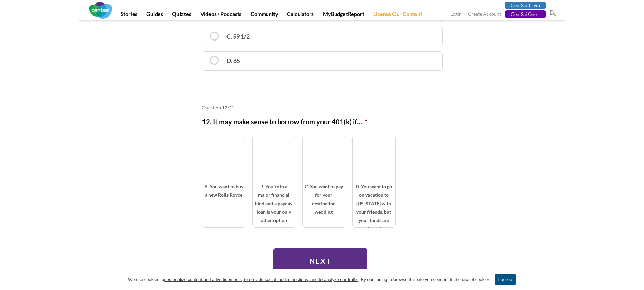  What do you see at coordinates (322, 36) in the screenshot?
I see `label: C. 59 1/2` at bounding box center [322, 36].